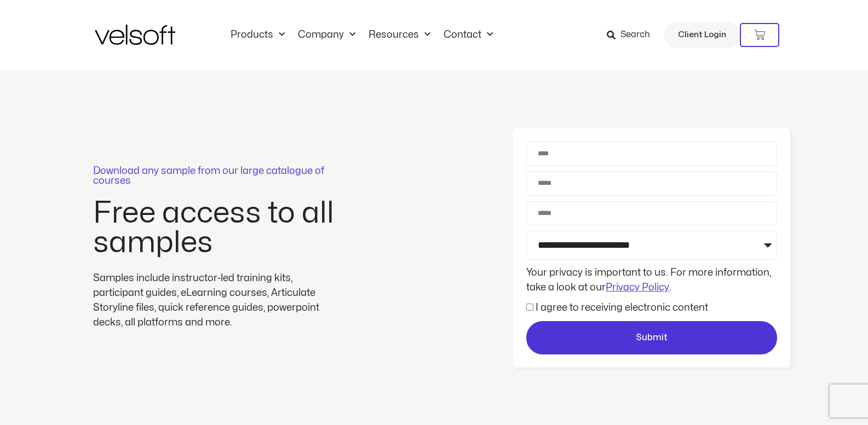 Image resolution: width=868 pixels, height=425 pixels. I want to click on div: Samples include instructor-led training kits, participant guides, eLearning courses, Articulate S..., so click(217, 301).